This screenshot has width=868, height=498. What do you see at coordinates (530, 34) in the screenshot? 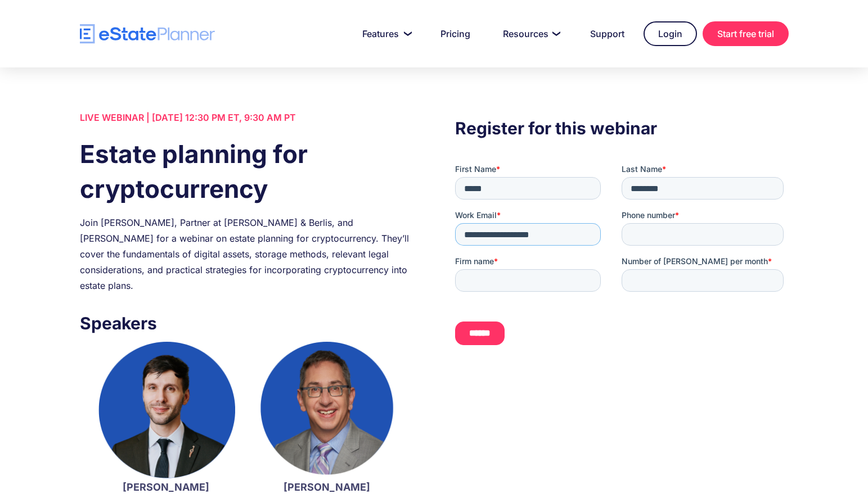
I see `a: Resources` at bounding box center [530, 34].